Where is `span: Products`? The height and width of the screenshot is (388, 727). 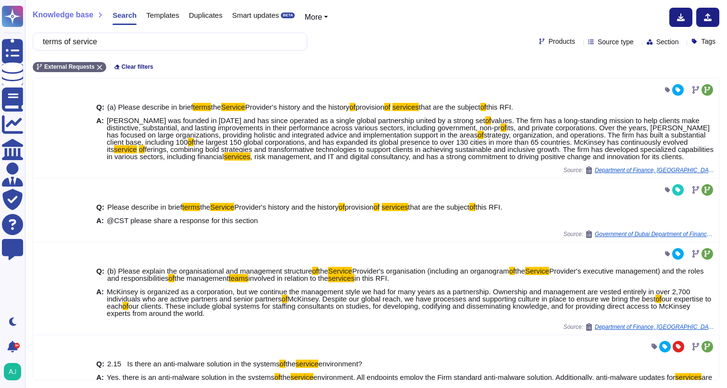 span: Products is located at coordinates (562, 41).